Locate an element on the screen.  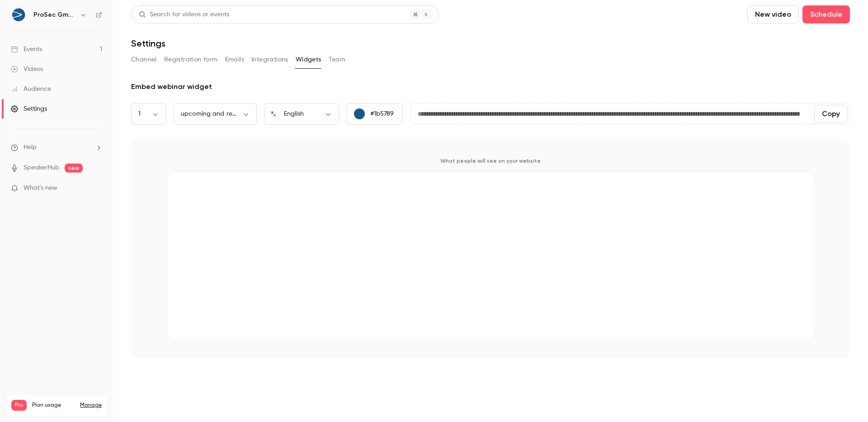
button: Copy is located at coordinates (830, 114).